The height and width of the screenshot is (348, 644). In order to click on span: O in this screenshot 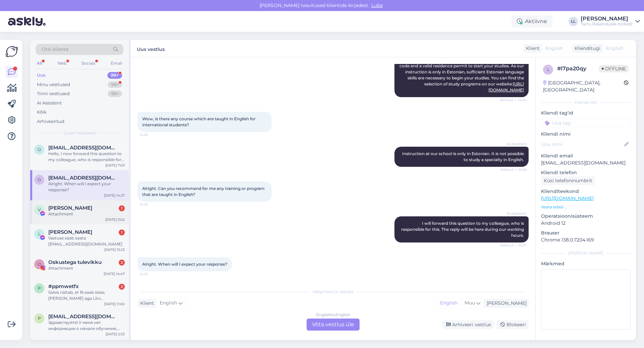, I will do `click(39, 264)`.